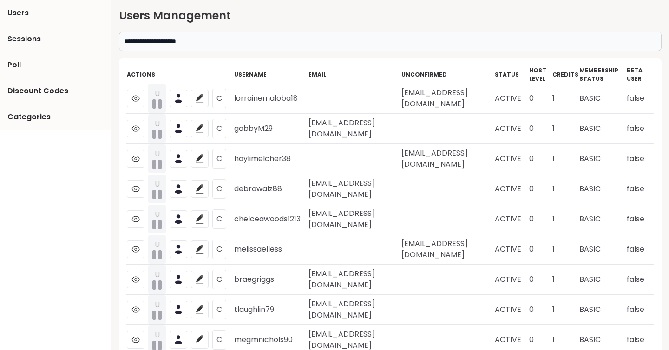 This screenshot has width=669, height=350. I want to click on th: Unconfirmed, so click(447, 75).